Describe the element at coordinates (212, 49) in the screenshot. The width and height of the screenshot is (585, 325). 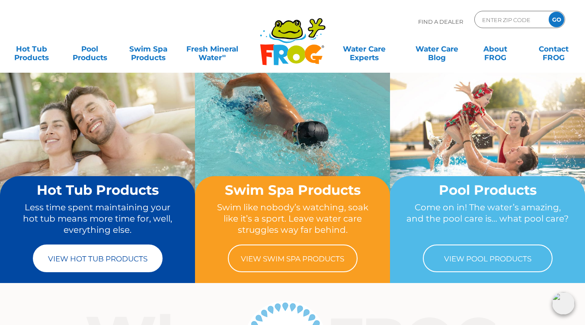
I see `a: Fresh MineralWater∞` at that location.